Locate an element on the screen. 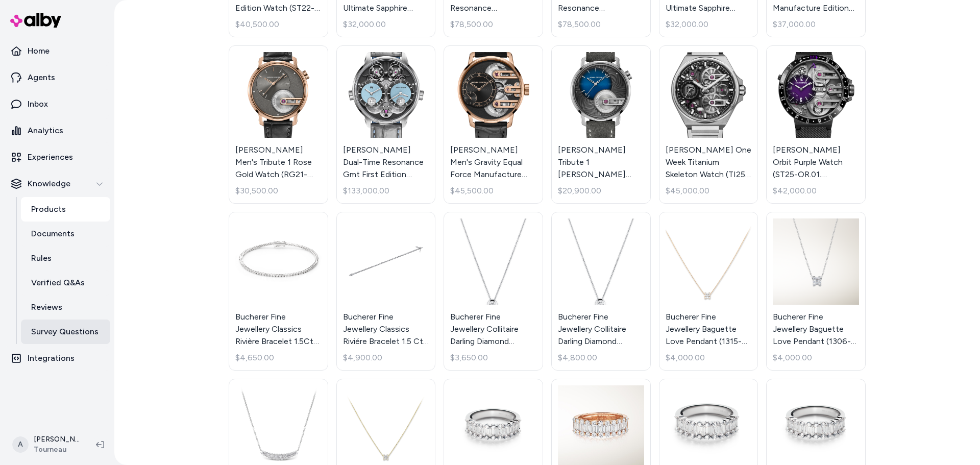  a: Bucherer Fine Jewellery Collitaire Darling Diamond Pendant 0.5 Ct. (0875-964-6) - TourneauBuchere... is located at coordinates (493, 291).